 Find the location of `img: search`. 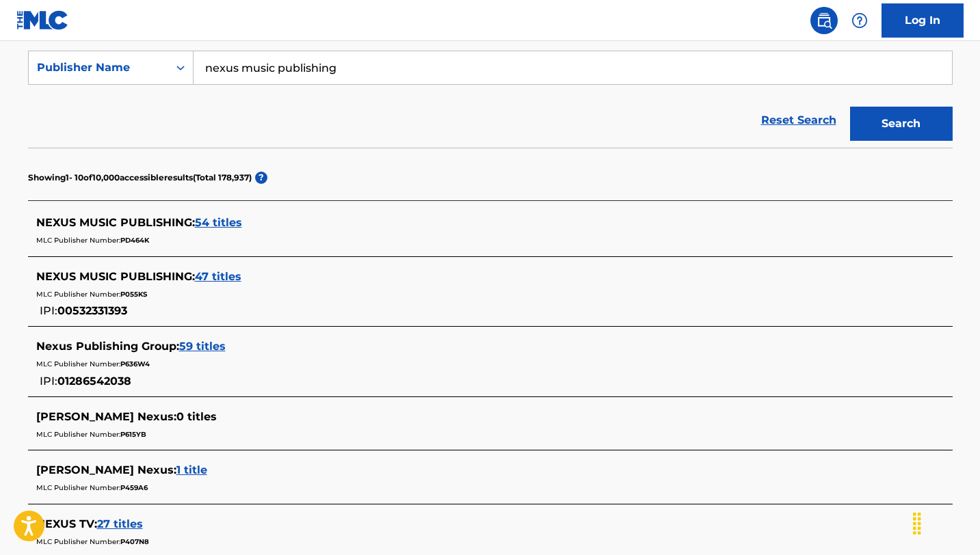

img: search is located at coordinates (824, 20).